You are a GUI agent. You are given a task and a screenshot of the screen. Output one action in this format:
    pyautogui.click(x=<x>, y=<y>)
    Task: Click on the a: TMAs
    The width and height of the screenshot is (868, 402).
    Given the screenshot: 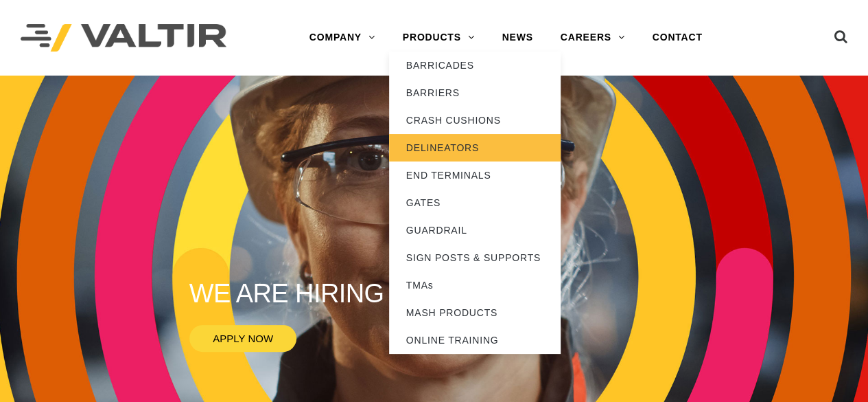 What is the action you would take?
    pyautogui.click(x=475, y=285)
    